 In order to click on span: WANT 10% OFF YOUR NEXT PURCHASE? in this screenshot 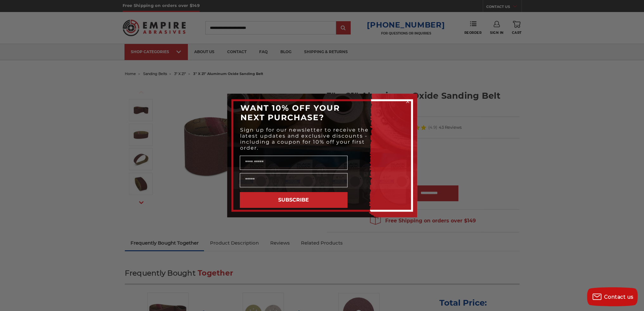, I will do `click(290, 112)`.